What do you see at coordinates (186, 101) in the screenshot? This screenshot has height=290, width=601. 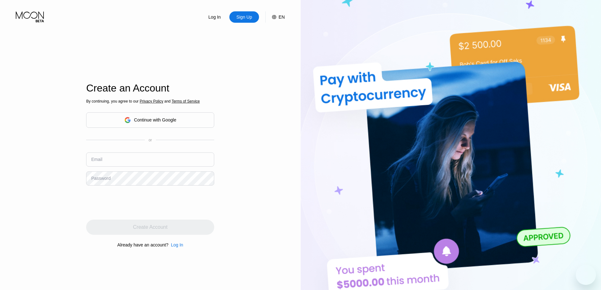 I see `span: Terms of Service` at bounding box center [186, 101].